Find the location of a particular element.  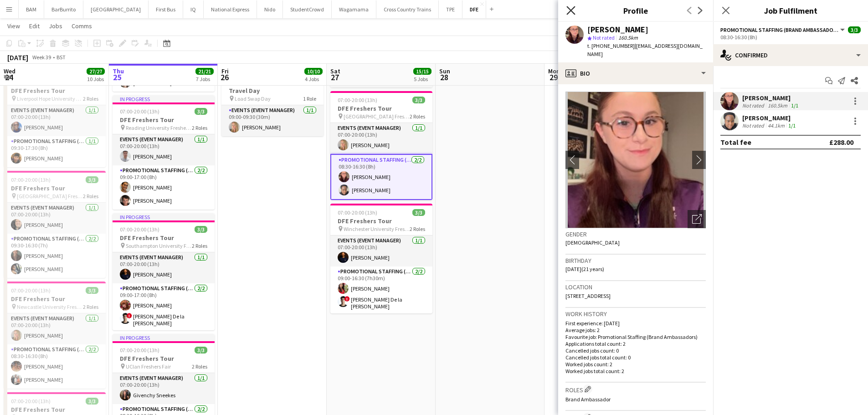

span: Wed is located at coordinates (10, 71).